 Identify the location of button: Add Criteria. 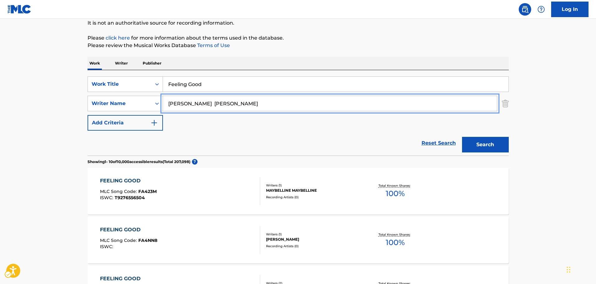
(125, 123).